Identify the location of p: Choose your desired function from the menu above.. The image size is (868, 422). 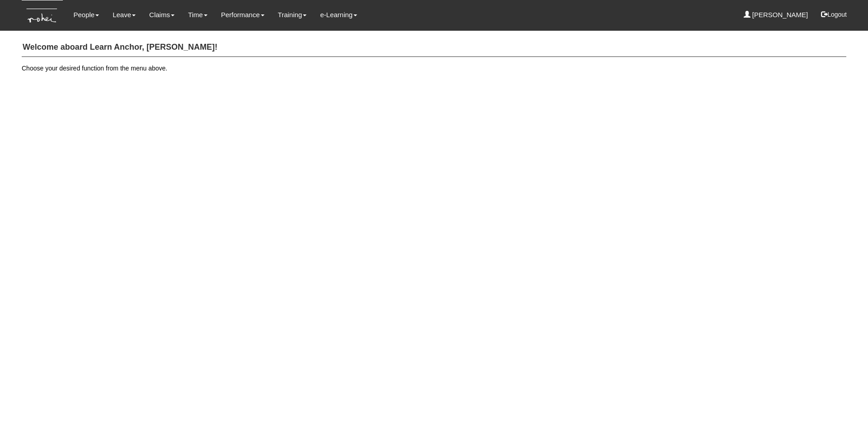
(434, 68).